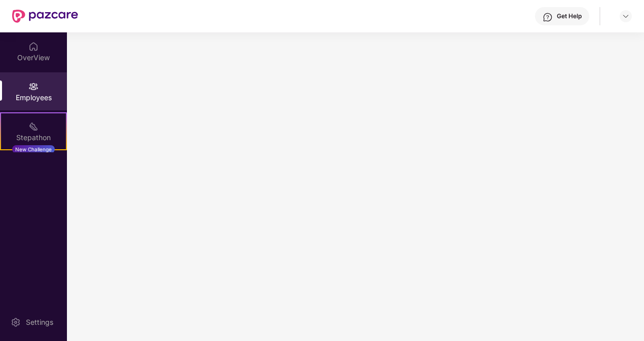 The height and width of the screenshot is (341, 644). I want to click on img: svg+xml;base64,PHN2ZyBpZD0iRHJvcGRvd24tMzJ4MzIiIHhtbG5zPSJodHRwOi8vd3d3LnczLm9yZy8yMDAwL3N2ZyIgd2..., so click(625, 16).